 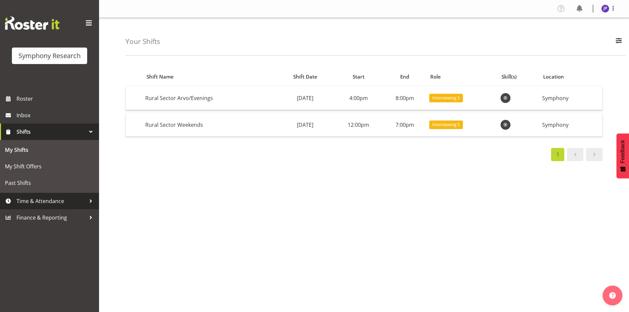 I want to click on td: 12:00pm, so click(x=359, y=125).